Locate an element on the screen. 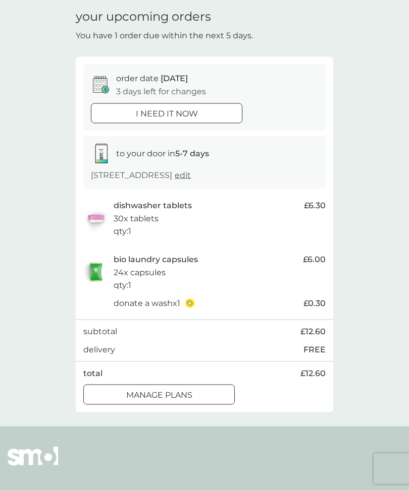  p: bio laundry capsules is located at coordinates (155, 260).